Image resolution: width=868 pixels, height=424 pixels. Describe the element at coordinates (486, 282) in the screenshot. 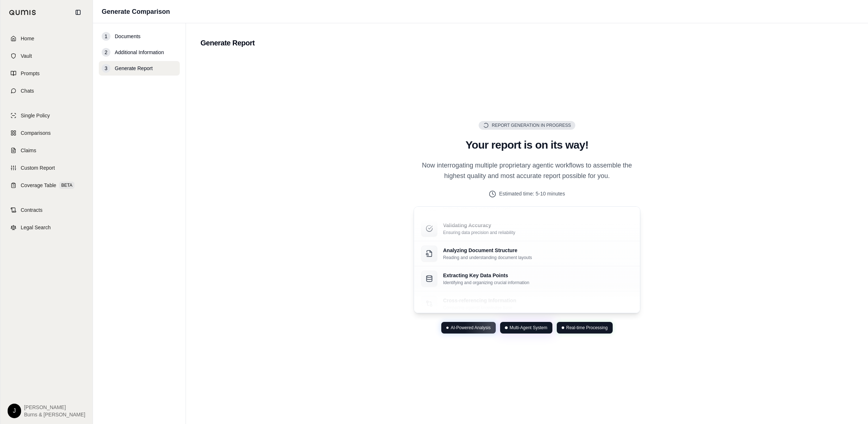

I see `p: Identifying and organizing crucial information` at that location.